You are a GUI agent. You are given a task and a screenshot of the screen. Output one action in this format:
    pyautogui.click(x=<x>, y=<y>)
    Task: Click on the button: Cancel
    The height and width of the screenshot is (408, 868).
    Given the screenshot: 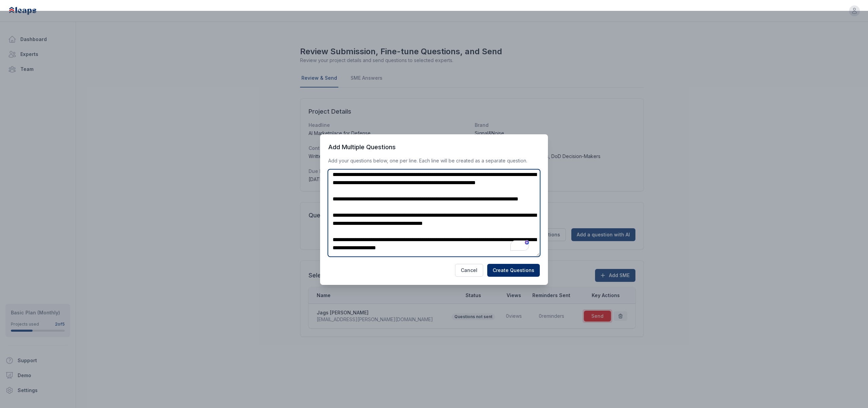 What is the action you would take?
    pyautogui.click(x=469, y=270)
    